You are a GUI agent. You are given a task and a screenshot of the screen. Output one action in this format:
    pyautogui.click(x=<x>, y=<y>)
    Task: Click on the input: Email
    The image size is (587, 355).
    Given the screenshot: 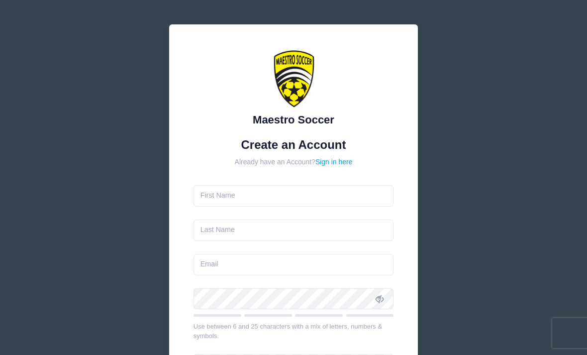 What is the action you would take?
    pyautogui.click(x=294, y=264)
    